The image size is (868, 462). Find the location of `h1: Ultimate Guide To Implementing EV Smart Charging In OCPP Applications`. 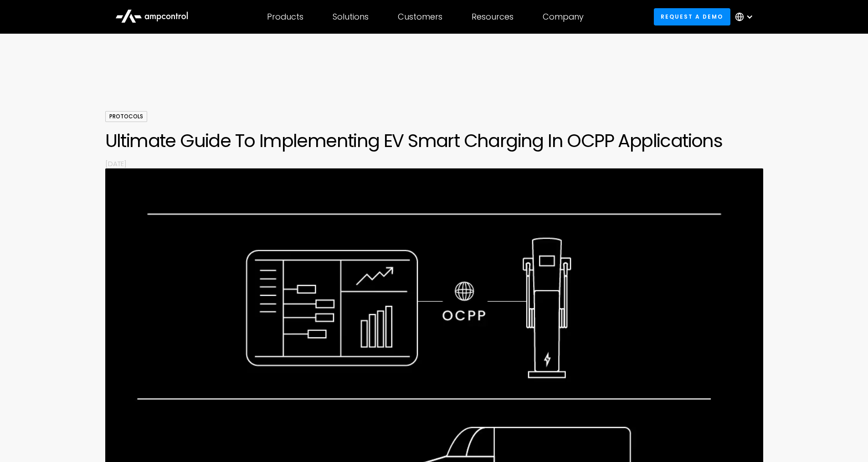

h1: Ultimate Guide To Implementing EV Smart Charging In OCPP Applications is located at coordinates (434, 140).